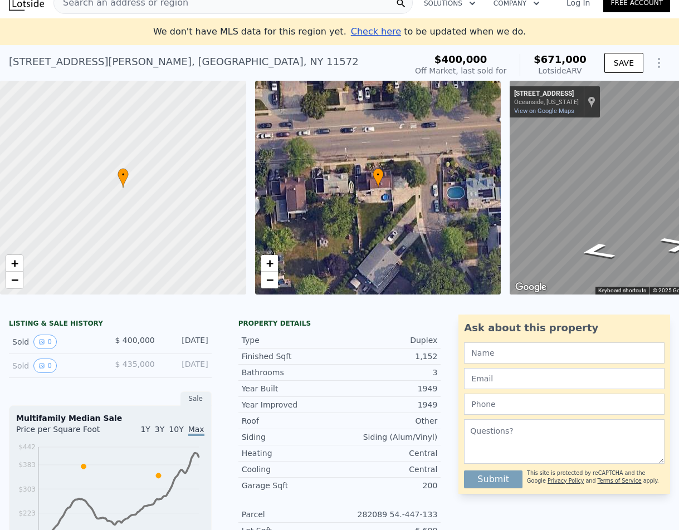 The image size is (679, 530). I want to click on div: Type, so click(291, 340).